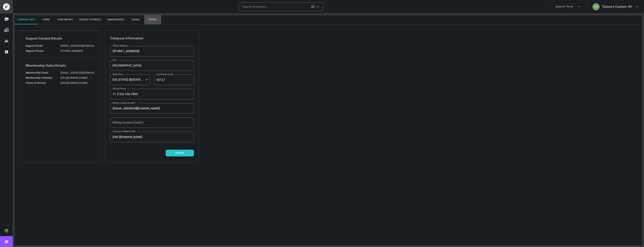  I want to click on button: Holiday Schedule, so click(90, 20).